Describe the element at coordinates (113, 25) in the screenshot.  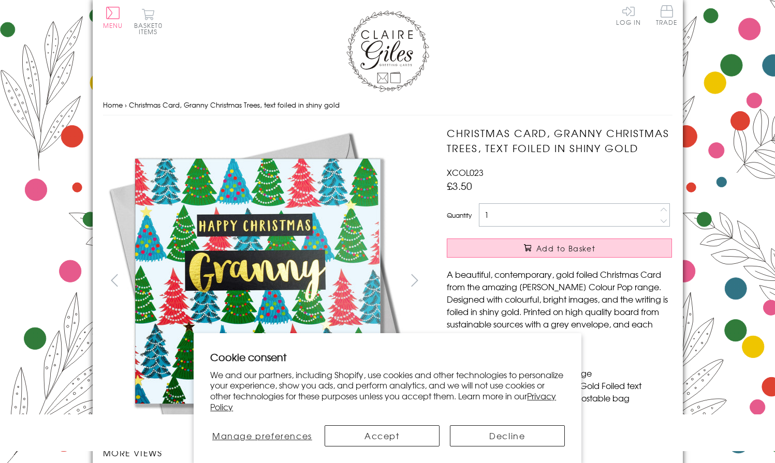
I see `span: Menu` at that location.